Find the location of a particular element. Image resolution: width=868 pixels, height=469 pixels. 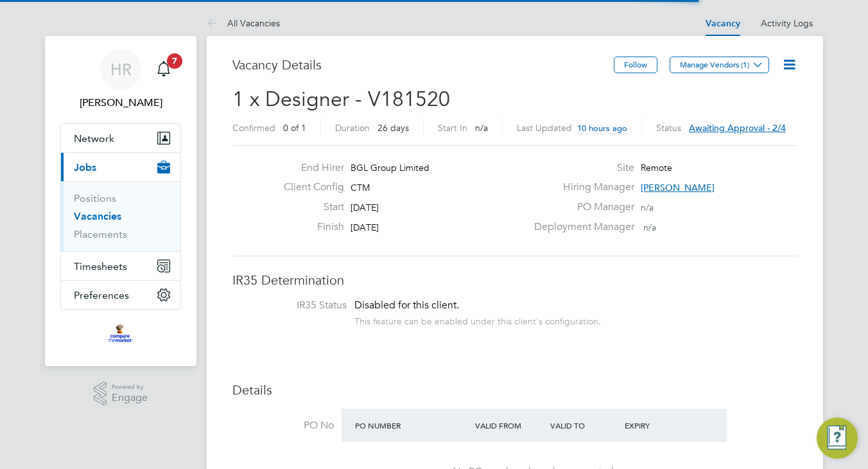

div: Valid To is located at coordinates (584, 425).